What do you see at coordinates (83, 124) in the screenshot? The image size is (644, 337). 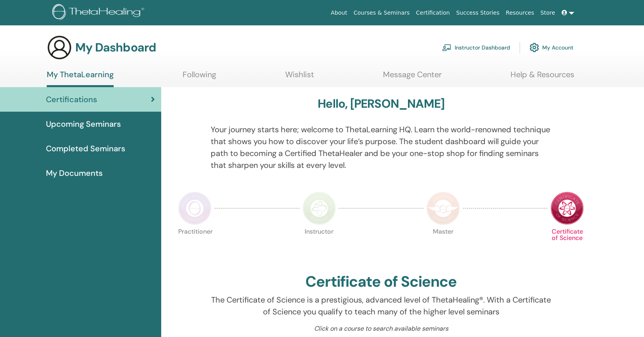 I see `span: Upcoming Seminars` at bounding box center [83, 124].